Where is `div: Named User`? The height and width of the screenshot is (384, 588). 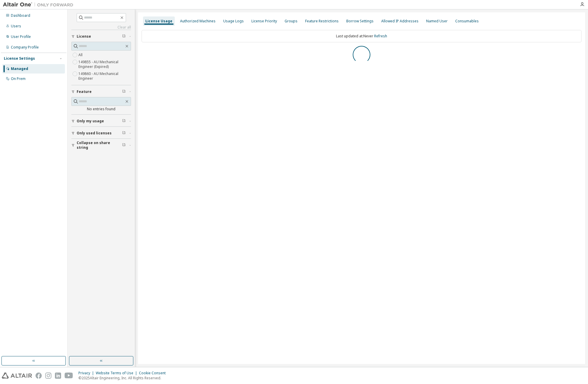 div: Named User is located at coordinates (437, 22).